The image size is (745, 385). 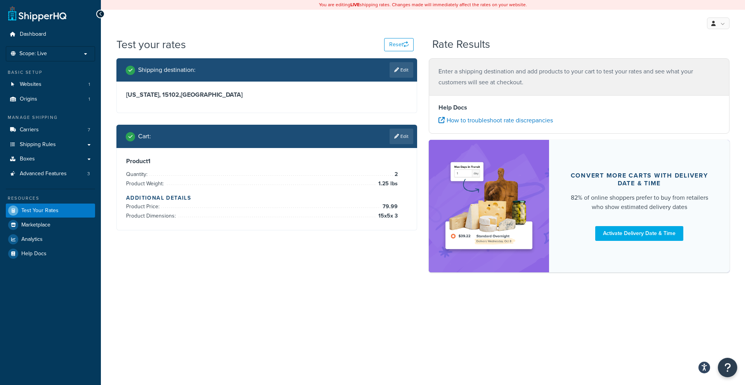 What do you see at coordinates (267, 198) in the screenshot?
I see `h4: Additional Details` at bounding box center [267, 198].